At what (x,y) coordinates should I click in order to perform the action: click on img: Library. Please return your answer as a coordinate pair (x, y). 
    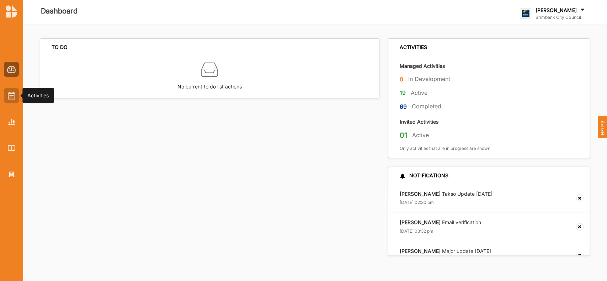
    Looking at the image, I should click on (11, 148).